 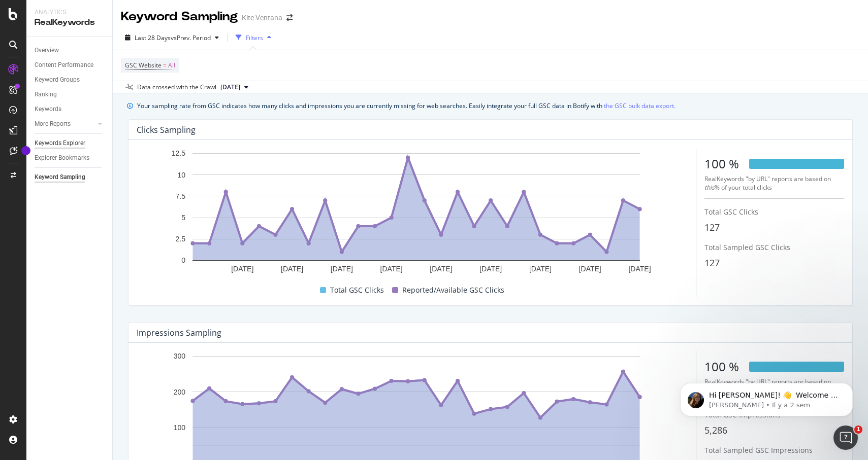 What do you see at coordinates (69, 95) in the screenshot?
I see `a: Ranking` at bounding box center [69, 95].